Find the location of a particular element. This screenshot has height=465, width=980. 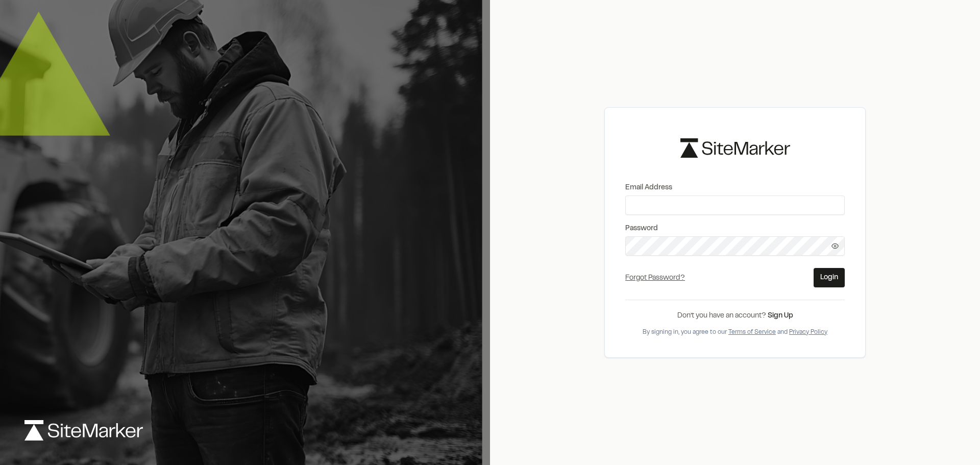

img: logo-white-rebrand.svg is located at coordinates (84, 430).